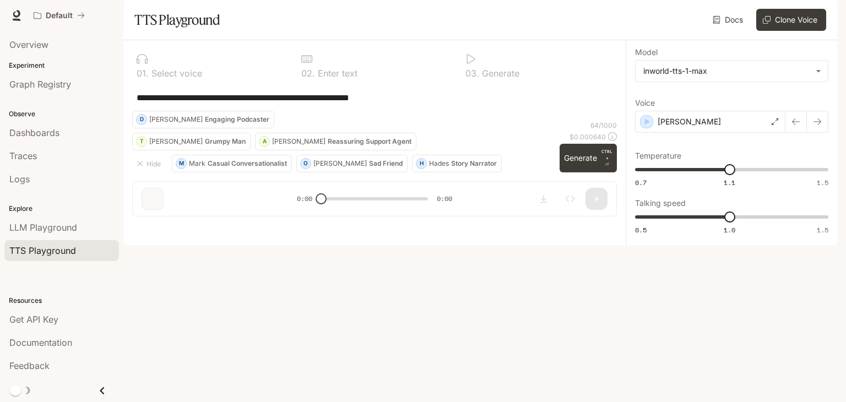 The height and width of the screenshot is (402, 846). What do you see at coordinates (181, 163) in the screenshot?
I see `div: M` at bounding box center [181, 163].